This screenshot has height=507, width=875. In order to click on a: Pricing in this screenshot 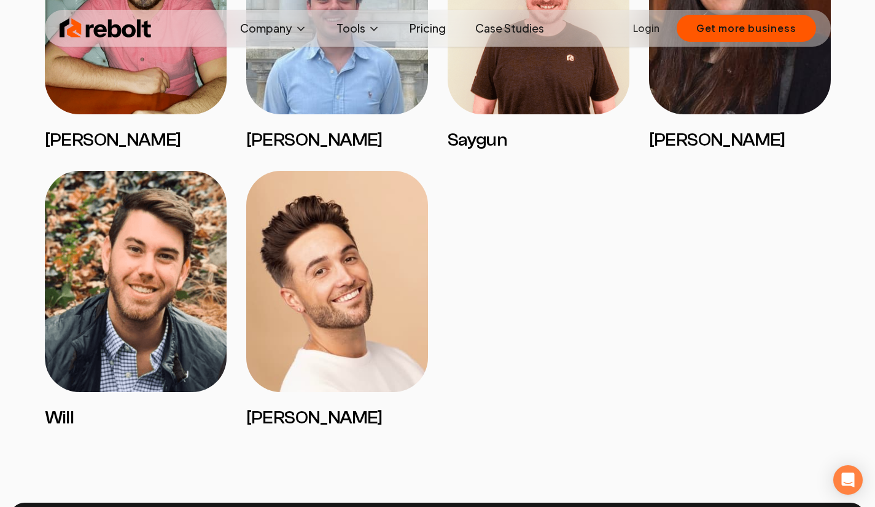, I will do `click(428, 28)`.